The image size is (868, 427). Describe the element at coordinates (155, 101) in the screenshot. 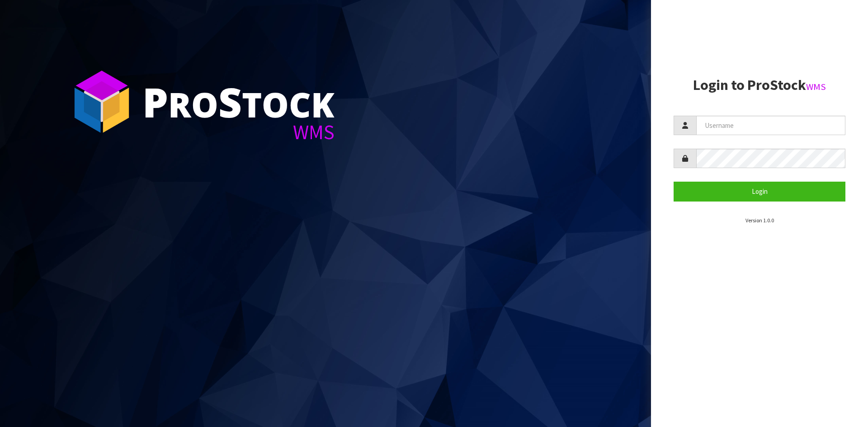

I see `span: P` at that location.